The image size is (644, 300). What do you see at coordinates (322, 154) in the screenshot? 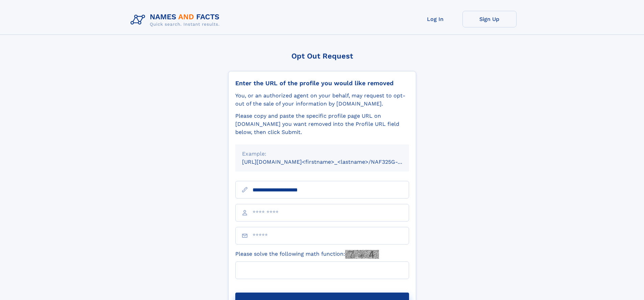
I see `div: Example:` at bounding box center [322, 154].